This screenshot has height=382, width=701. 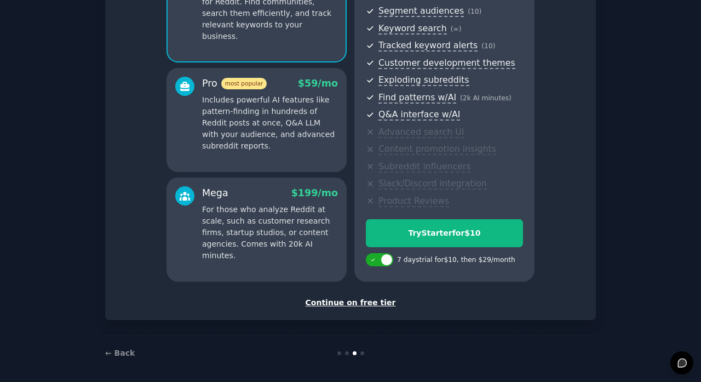 I want to click on div: Pro, so click(x=234, y=83).